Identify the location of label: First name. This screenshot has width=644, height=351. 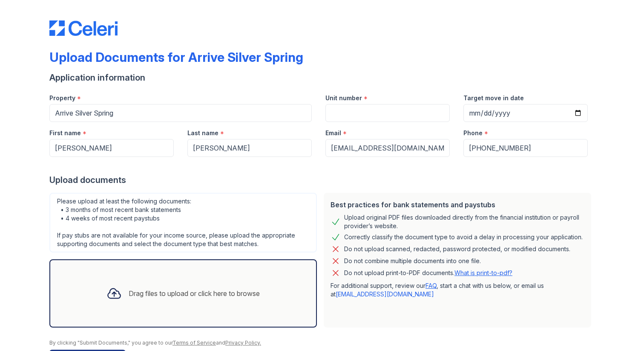
(65, 133).